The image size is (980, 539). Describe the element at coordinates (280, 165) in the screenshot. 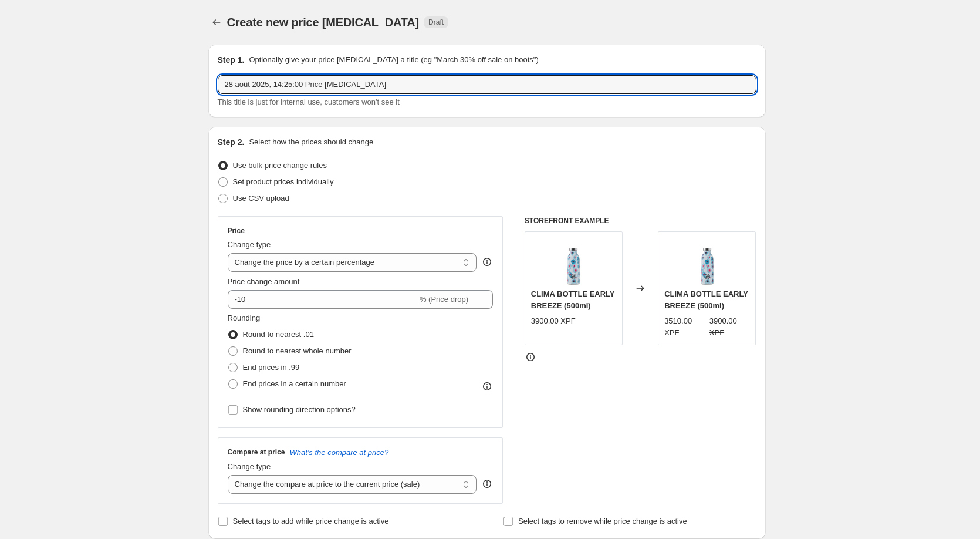

I see `span: Use bulk price change rules` at that location.